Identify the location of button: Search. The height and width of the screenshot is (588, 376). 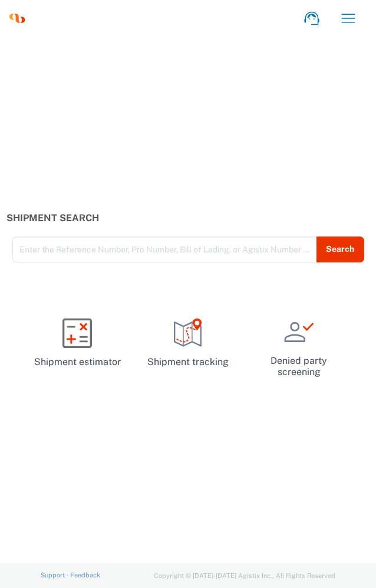
(340, 249).